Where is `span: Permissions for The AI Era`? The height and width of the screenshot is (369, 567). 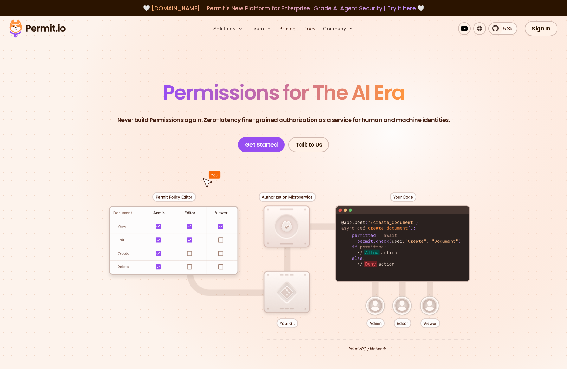 span: Permissions for The AI Era is located at coordinates (284, 92).